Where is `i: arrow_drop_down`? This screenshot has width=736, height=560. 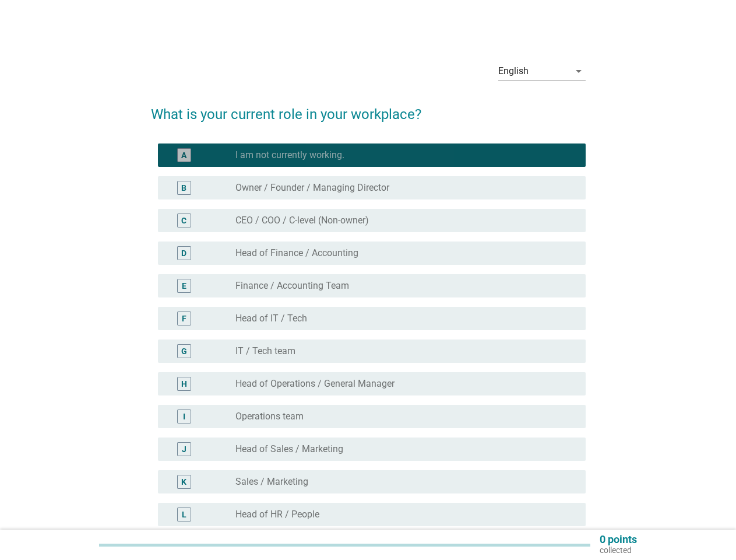
i: arrow_drop_down is located at coordinates (579, 71).